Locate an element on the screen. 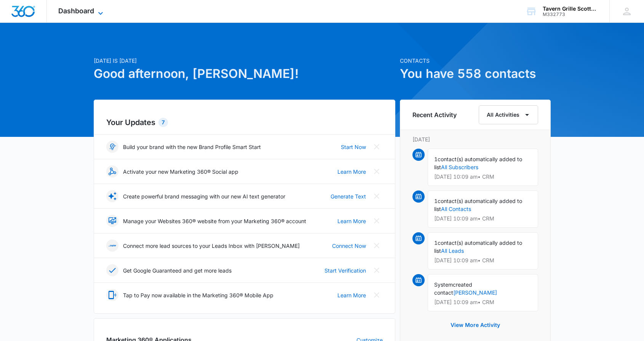  button: View More Activity is located at coordinates (475, 326).